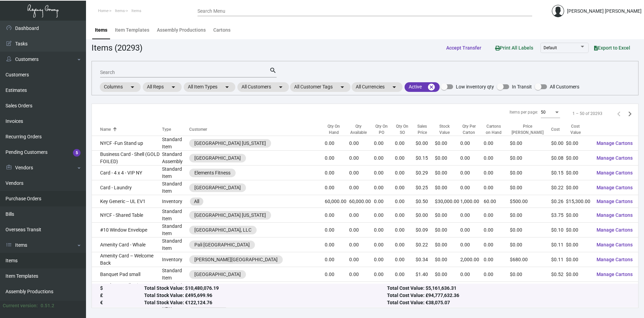 Image resolution: width=644 pixels, height=318 pixels. Describe the element at coordinates (558, 274) in the screenshot. I see `td: $0.52` at that location.